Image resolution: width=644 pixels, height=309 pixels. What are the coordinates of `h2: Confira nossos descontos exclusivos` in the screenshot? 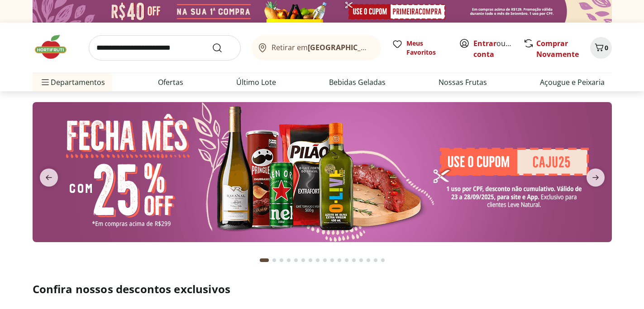 It's located at (322, 290).